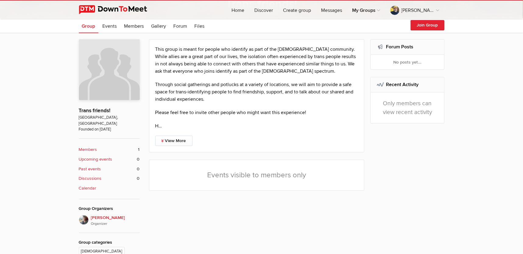  What do you see at coordinates (331, 10) in the screenshot?
I see `a: Messages` at bounding box center [331, 10].